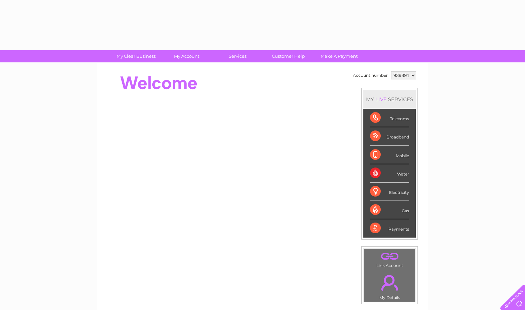  I want to click on a: Make A Payment, so click(339, 56).